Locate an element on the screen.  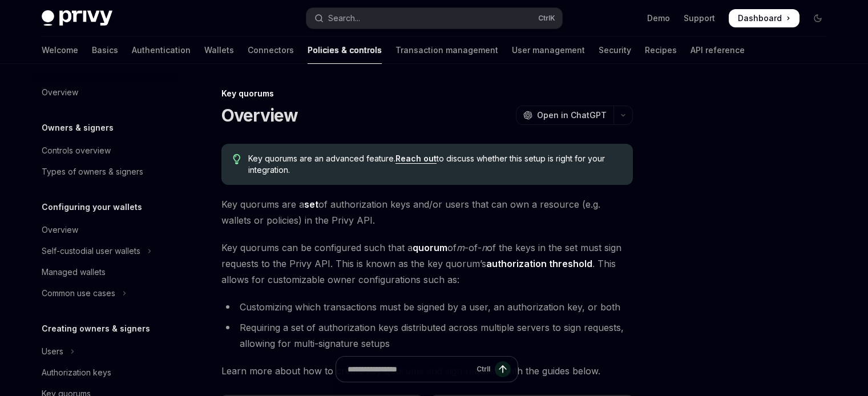
strong: quorum is located at coordinates (430, 248).